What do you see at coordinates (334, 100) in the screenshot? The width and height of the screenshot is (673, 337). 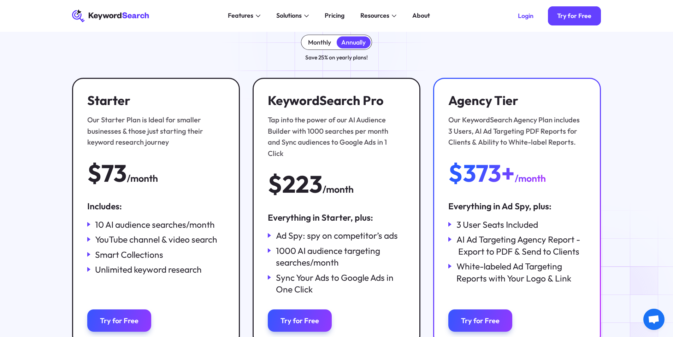 I see `h3: KeywordSearch Pro` at bounding box center [334, 100].